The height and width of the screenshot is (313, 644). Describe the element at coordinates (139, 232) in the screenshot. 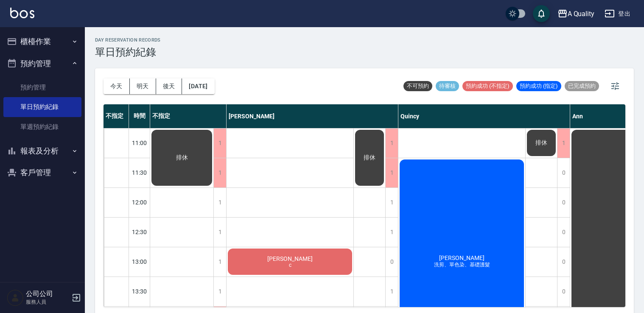

I see `div: 12:30` at that location.